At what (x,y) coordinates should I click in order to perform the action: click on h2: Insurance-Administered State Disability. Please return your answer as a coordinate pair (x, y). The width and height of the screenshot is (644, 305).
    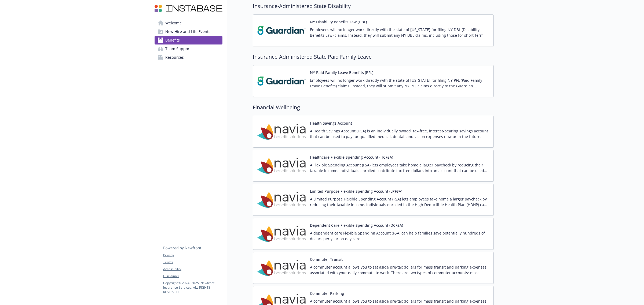
    Looking at the image, I should click on (373, 6).